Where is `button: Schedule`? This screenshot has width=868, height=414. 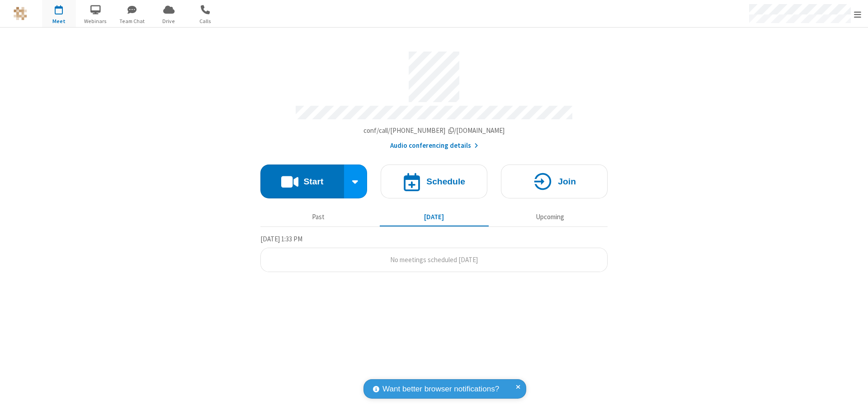
button: Schedule is located at coordinates (434, 181).